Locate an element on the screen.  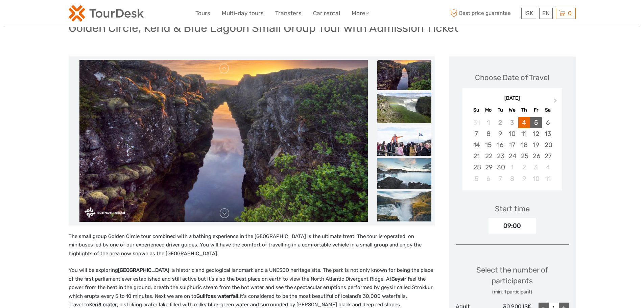
div: Choose Tuesday, September 30th, 2025 is located at coordinates (500, 167).